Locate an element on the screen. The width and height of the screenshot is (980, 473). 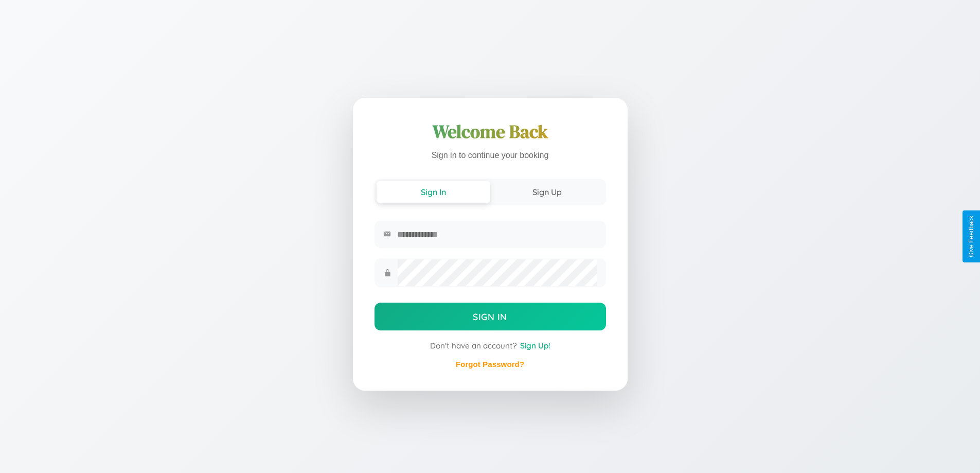
div: Don't have an account? is located at coordinates (490, 345).